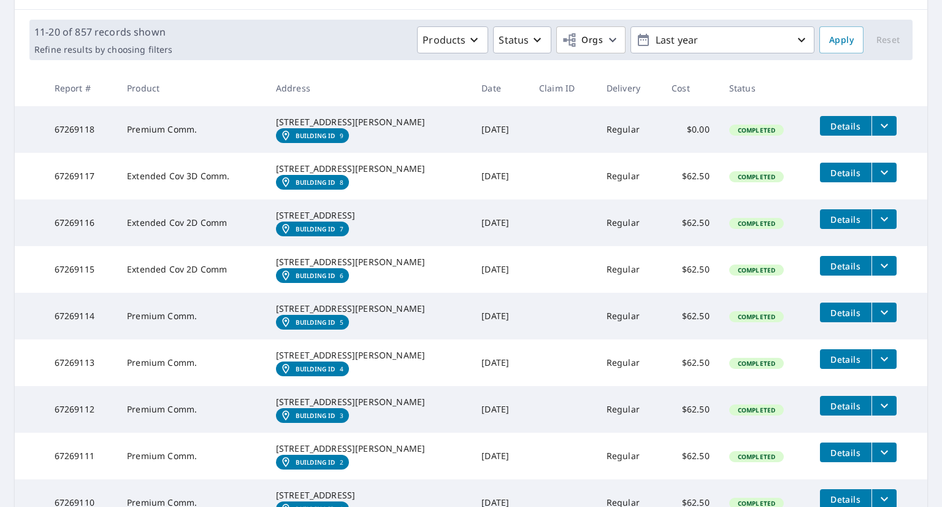  I want to click on p: Products, so click(444, 40).